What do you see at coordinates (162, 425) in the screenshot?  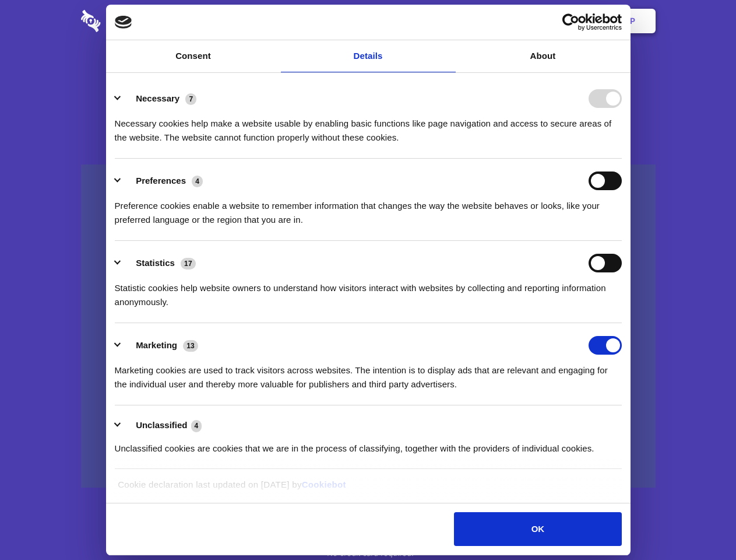 I see `button: Unclassified (4)` at bounding box center [162, 425].